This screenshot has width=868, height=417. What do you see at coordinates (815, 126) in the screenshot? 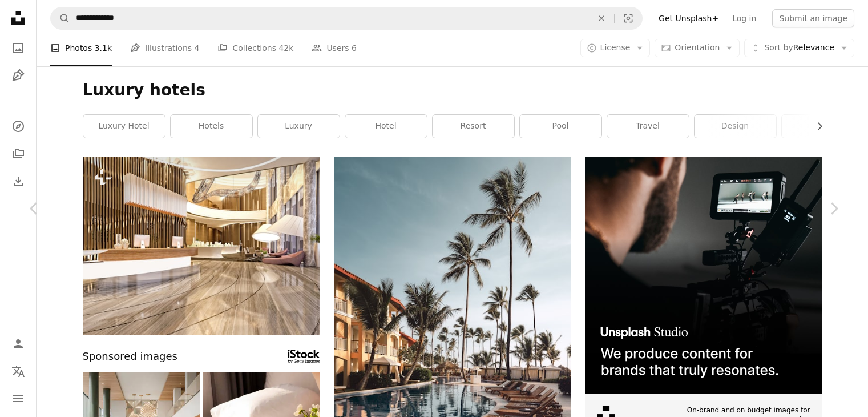
I see `button: scroll list to the right` at bounding box center [815, 126].